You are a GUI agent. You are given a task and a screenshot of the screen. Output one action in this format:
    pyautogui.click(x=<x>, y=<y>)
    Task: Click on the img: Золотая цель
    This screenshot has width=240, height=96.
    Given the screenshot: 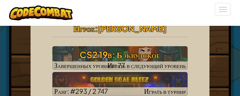 What is the action you would take?
    pyautogui.click(x=120, y=84)
    